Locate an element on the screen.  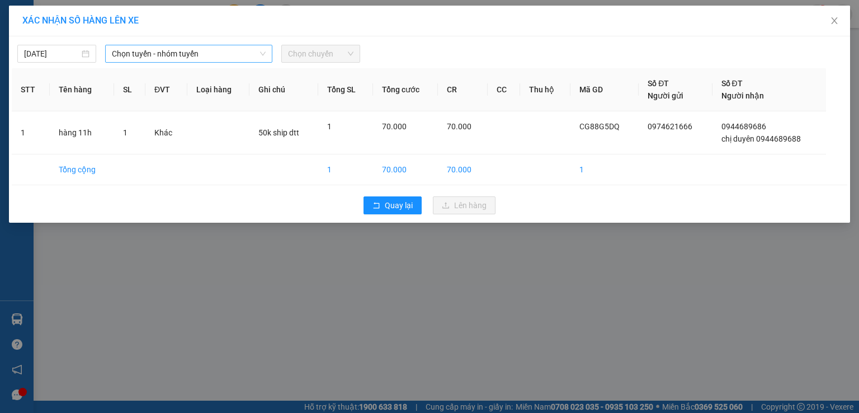
td: hàng 11h is located at coordinates (82, 133).